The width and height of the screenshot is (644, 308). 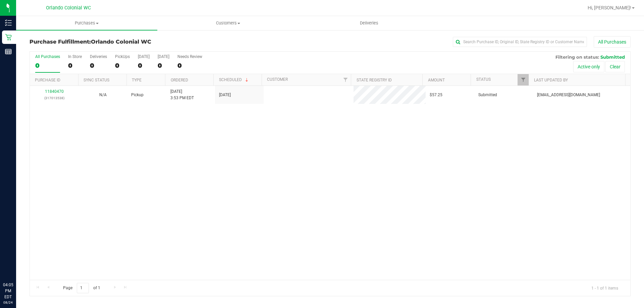 I want to click on div: In Store, so click(x=75, y=57).